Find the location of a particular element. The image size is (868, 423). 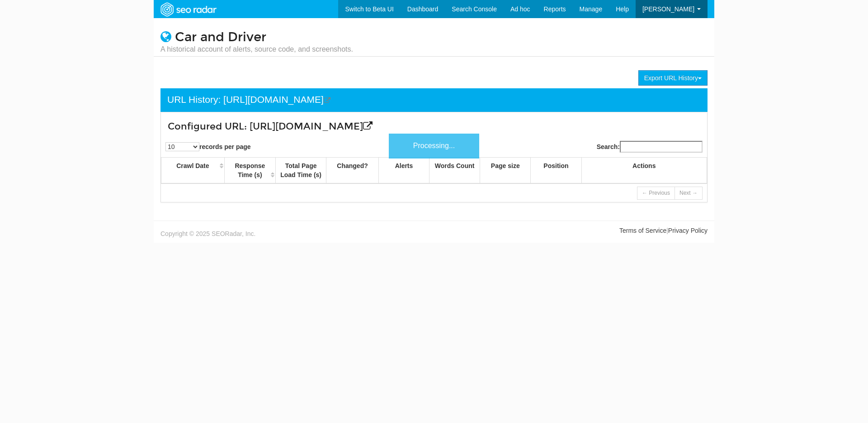

small: A historical account of alerts, source code, and screenshots. is located at coordinates (257, 50).